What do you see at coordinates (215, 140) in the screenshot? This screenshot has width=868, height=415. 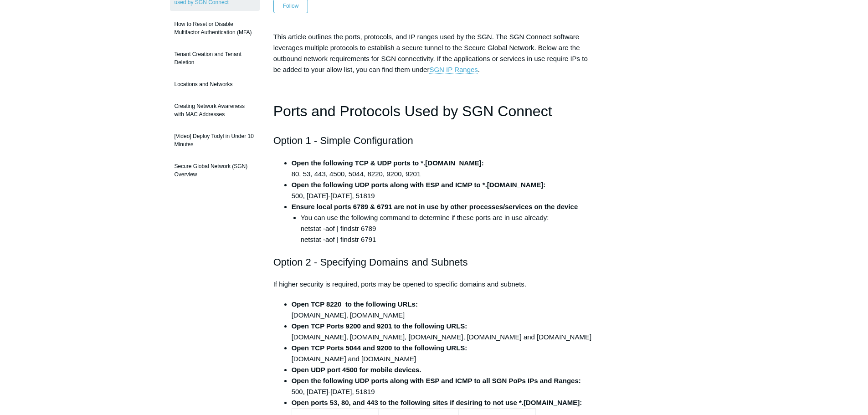 I see `a: [Video] Deploy Todyl in Under 10 Minutes` at bounding box center [215, 140].